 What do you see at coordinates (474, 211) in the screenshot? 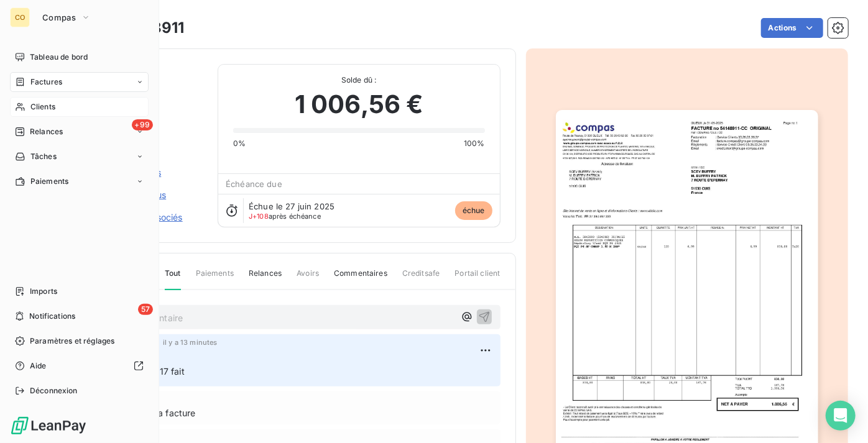
I see `span: échue` at bounding box center [474, 211].